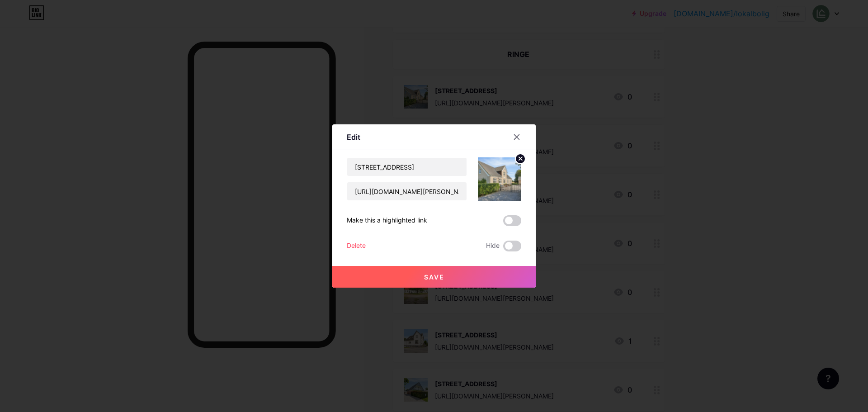 The height and width of the screenshot is (412, 868). What do you see at coordinates (434, 277) in the screenshot?
I see `button: Save` at bounding box center [434, 277].